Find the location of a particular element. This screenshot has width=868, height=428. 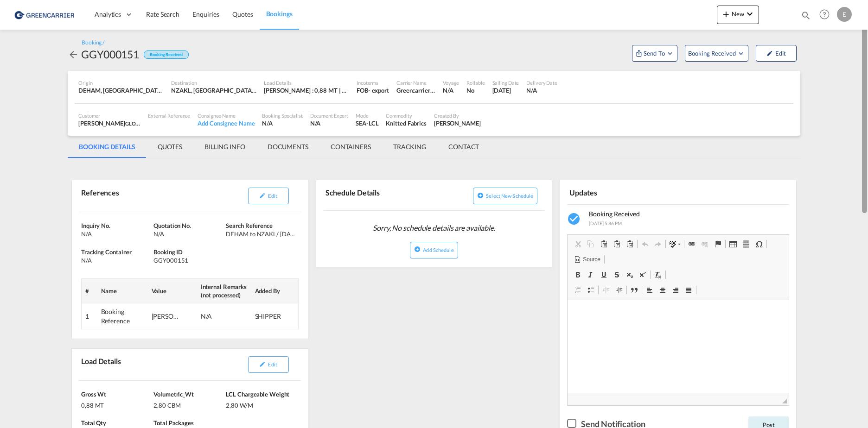

span: Total Qty is located at coordinates (93, 423).